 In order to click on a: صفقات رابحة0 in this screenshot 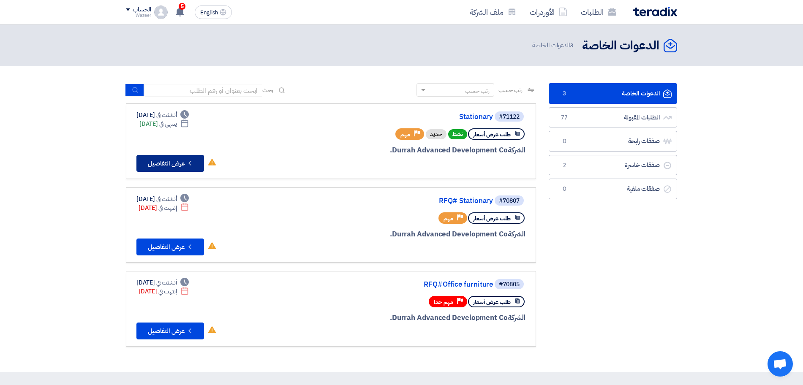, I will do `click(613, 141)`.